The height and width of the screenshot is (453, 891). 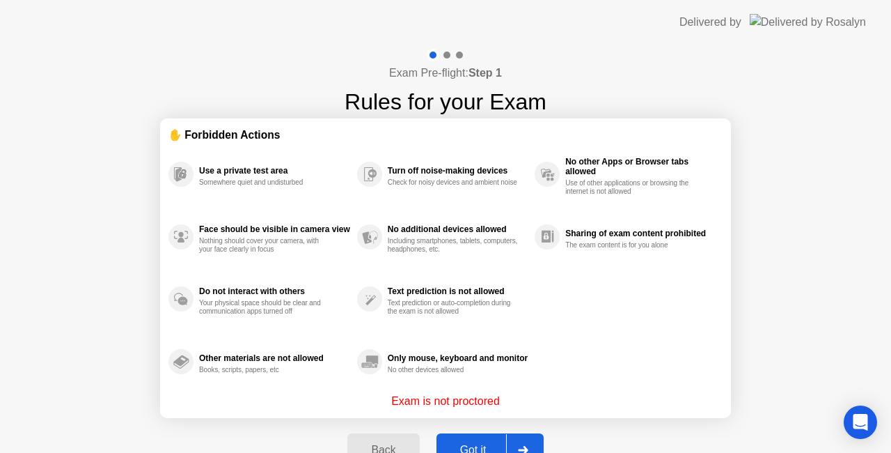 What do you see at coordinates (274, 171) in the screenshot?
I see `div: Use a private test area` at bounding box center [274, 171].